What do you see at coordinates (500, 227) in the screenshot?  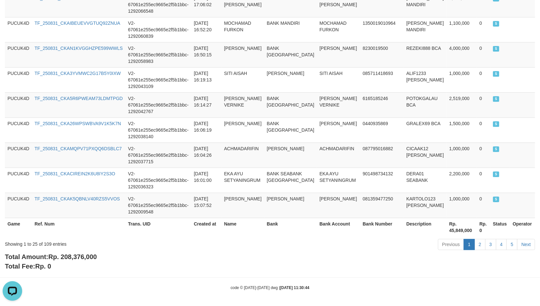 I see `th: Status` at bounding box center [500, 227].